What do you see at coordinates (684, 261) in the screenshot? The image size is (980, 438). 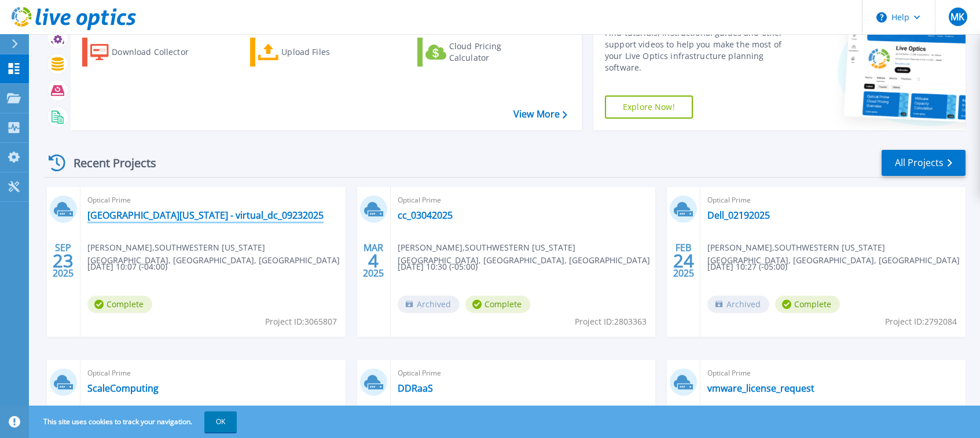 I see `span: 24` at bounding box center [684, 261].